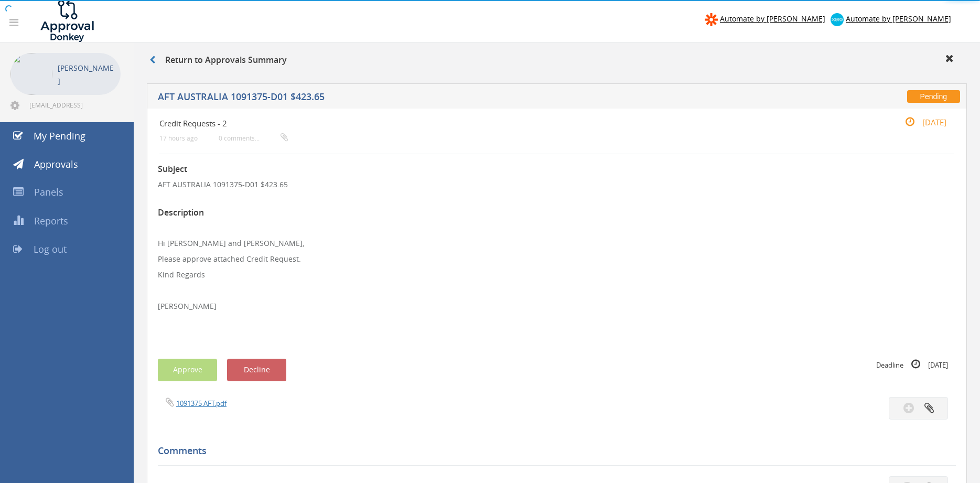 The image size is (980, 483). What do you see at coordinates (218, 61) in the screenshot?
I see `h3: Return to Approvals Summary` at bounding box center [218, 61].